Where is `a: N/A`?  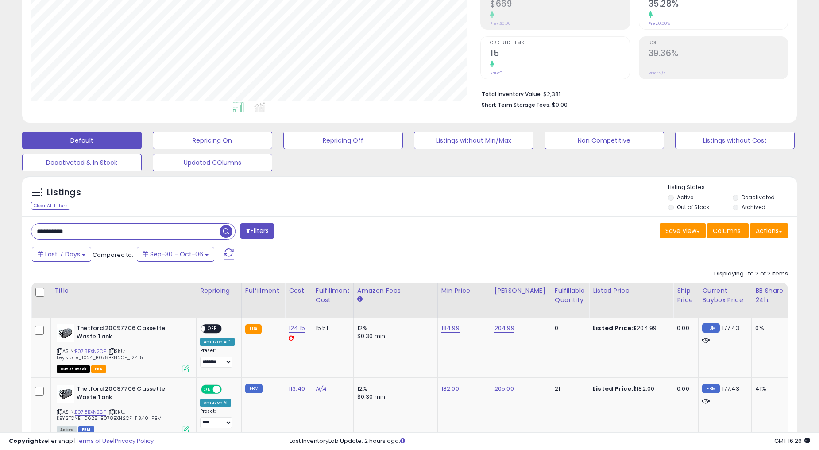 a: N/A is located at coordinates (321, 389).